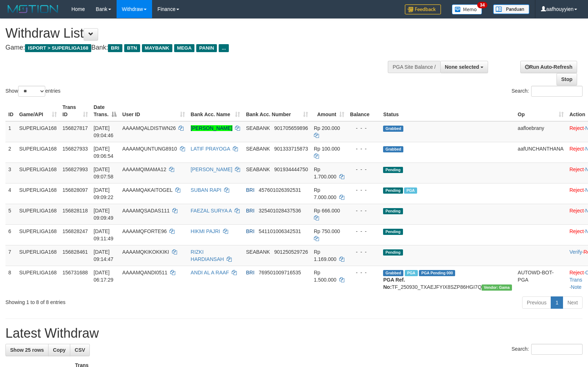 The height and width of the screenshot is (367, 588). I want to click on span: Rp 1.169.000, so click(325, 255).